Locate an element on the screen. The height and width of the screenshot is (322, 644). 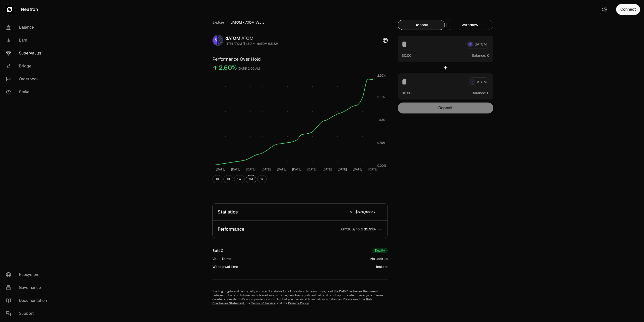
div: Withdrawal time is located at coordinates (225, 267).